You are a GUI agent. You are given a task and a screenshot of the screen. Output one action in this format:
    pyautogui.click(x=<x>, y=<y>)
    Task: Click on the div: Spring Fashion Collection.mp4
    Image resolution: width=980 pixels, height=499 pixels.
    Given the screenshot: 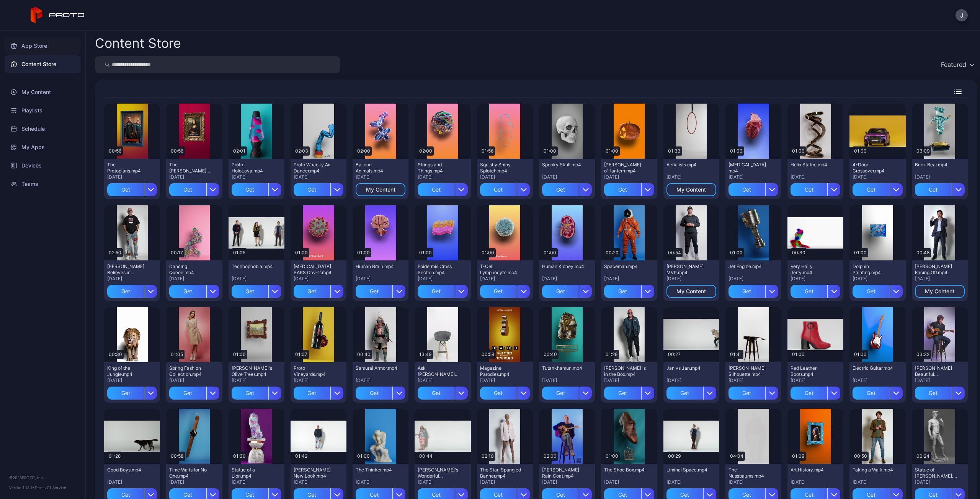 What is the action you would take?
    pyautogui.click(x=190, y=372)
    